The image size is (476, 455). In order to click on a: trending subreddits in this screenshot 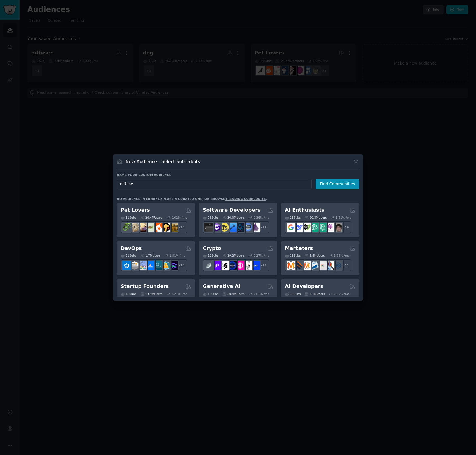, I will do `click(245, 199)`.